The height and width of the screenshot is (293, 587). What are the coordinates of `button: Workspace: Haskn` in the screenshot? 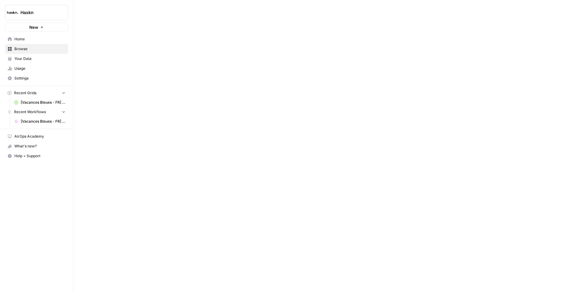 It's located at (36, 13).